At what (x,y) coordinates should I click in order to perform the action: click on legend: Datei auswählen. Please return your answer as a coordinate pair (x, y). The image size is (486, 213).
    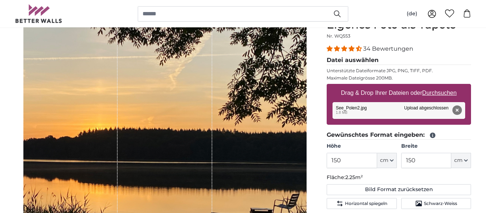
    Looking at the image, I should click on (398, 60).